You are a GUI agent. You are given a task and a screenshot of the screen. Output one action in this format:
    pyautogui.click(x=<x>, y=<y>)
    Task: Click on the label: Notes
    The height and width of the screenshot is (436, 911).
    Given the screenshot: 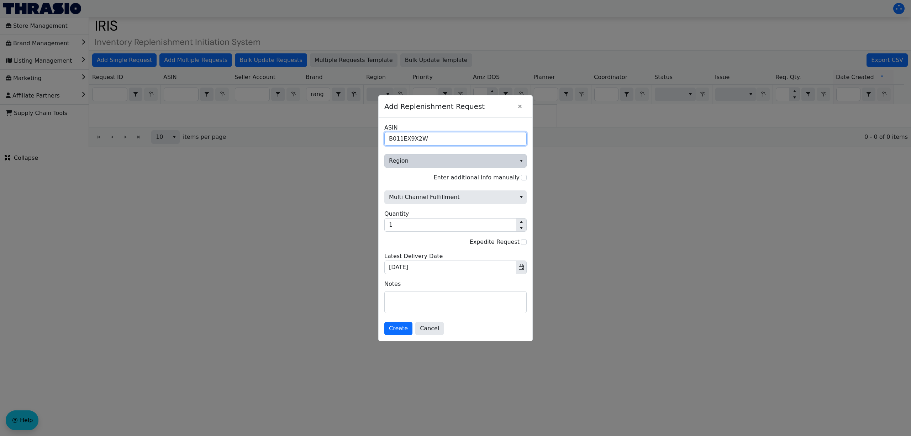 What is the action you would take?
    pyautogui.click(x=456, y=284)
    